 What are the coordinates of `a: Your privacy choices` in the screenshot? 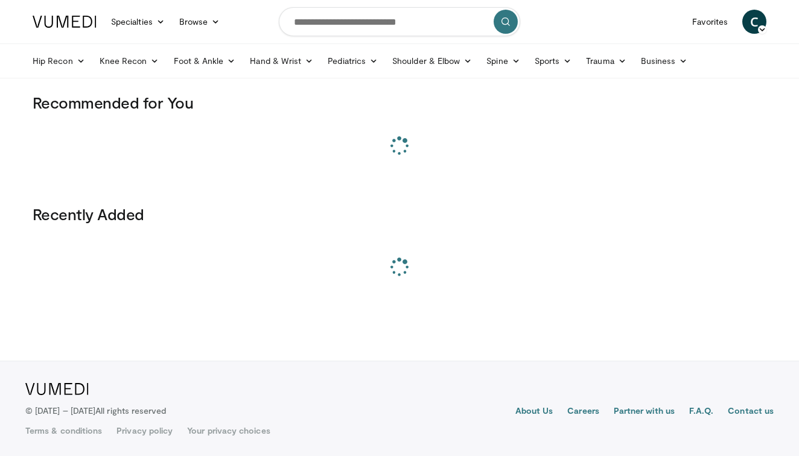 It's located at (228, 431).